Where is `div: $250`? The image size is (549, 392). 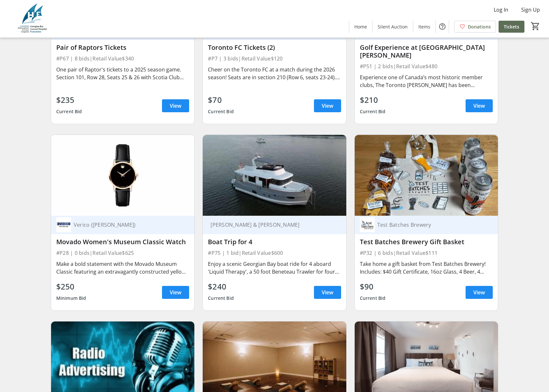 div: $250 is located at coordinates (71, 286).